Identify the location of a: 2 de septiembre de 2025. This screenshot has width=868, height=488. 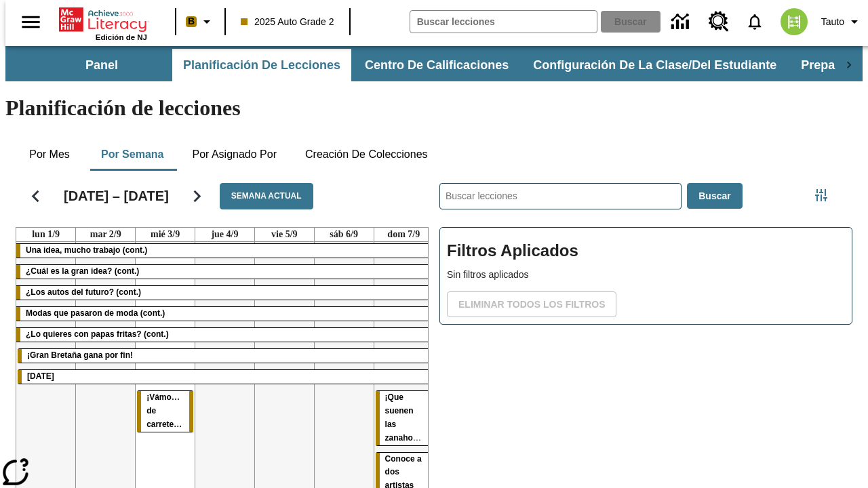
(105, 234).